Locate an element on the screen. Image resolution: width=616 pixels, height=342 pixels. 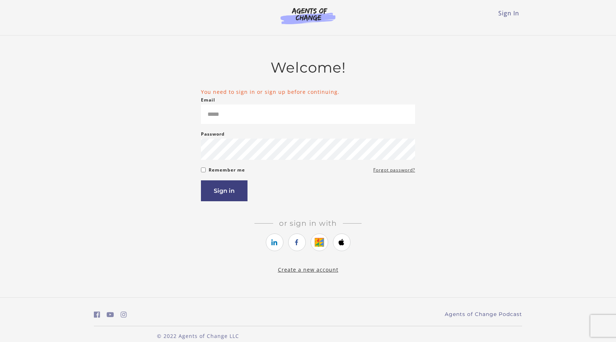
img: Agents of Change Logo is located at coordinates (308, 16).